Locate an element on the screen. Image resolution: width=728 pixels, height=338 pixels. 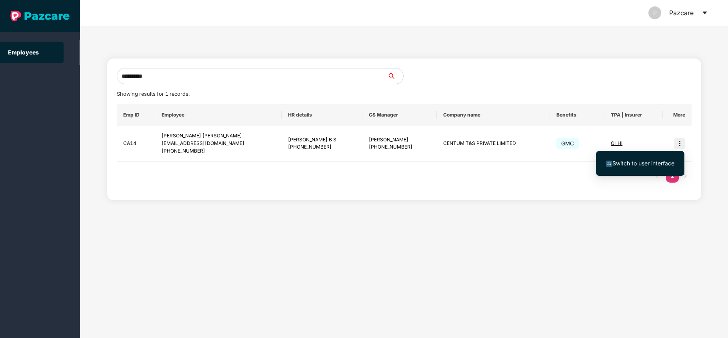
span: Showing results for 1 records. is located at coordinates (153, 94).